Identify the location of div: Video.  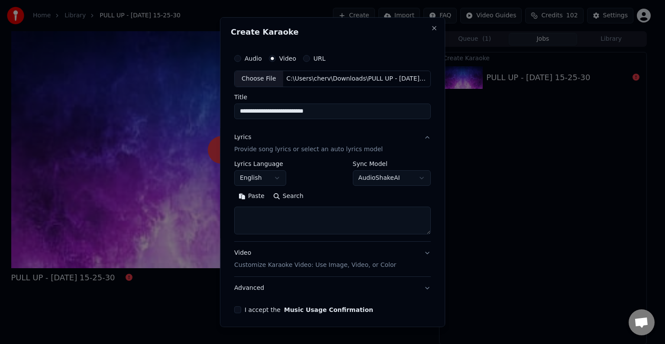
(315, 259).